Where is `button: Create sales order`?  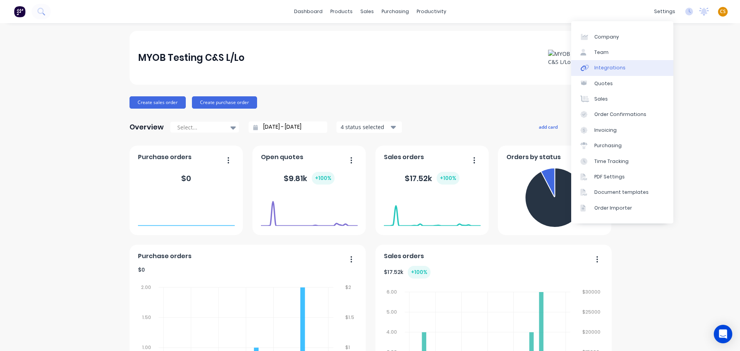
button: Create sales order is located at coordinates (158, 102).